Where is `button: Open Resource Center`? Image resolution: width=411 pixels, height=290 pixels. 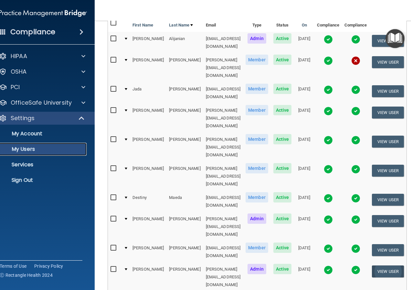 button: Open Resource Center is located at coordinates (395, 38).